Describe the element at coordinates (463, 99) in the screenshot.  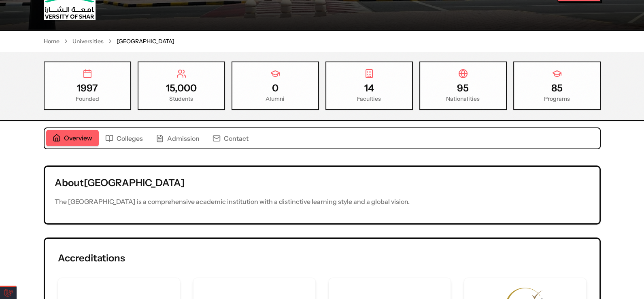
I see `div: Nationalities` at that location.